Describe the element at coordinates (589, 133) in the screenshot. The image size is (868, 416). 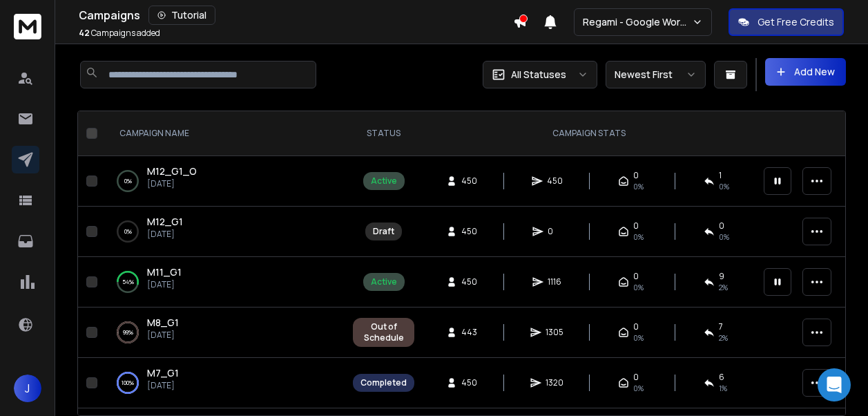
I see `th: CAMPAIGN STATS` at that location.